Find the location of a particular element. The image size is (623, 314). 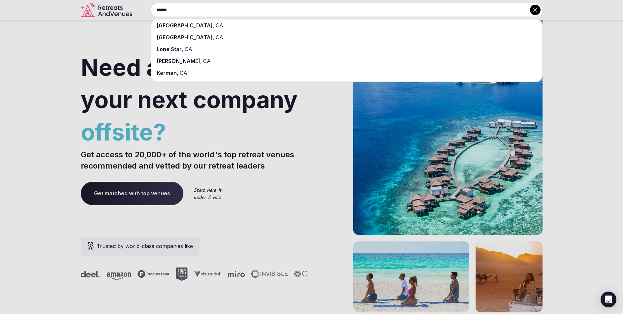

span: Kerman is located at coordinates (167, 73).